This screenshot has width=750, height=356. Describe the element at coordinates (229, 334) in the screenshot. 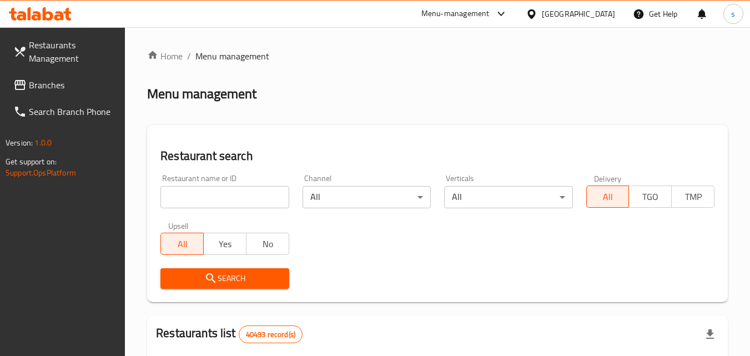

I see `h2: Restaurants list` at that location.